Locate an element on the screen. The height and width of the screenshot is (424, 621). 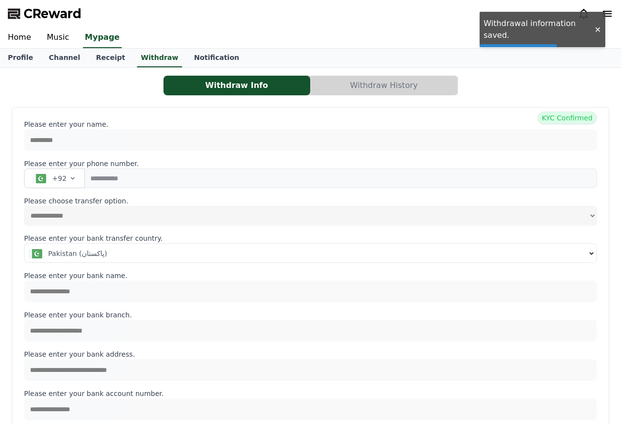
a: Channel is located at coordinates (64, 58).